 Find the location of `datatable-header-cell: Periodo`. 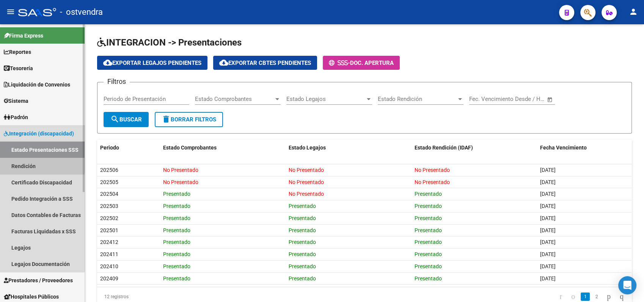

datatable-header-cell: Periodo is located at coordinates (128, 147).